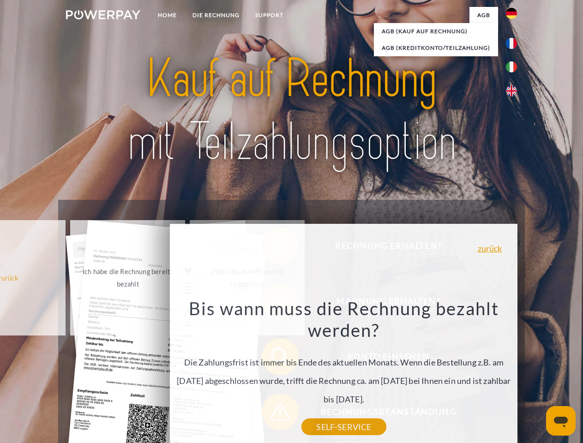 This screenshot has height=443, width=583. Describe the element at coordinates (127, 278) in the screenshot. I see `div: Ich habe die Rechnung bereits bezahlt` at that location.